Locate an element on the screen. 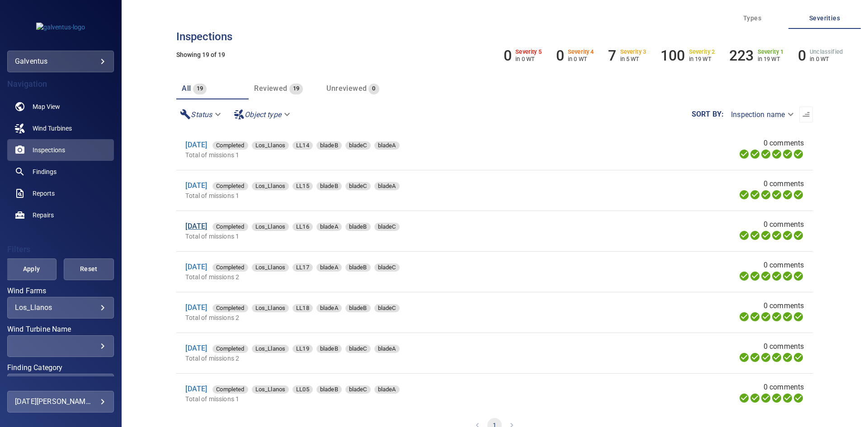  div: Inspection name is located at coordinates (761, 114).